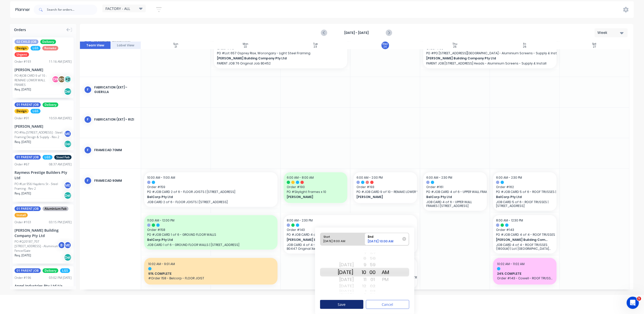  Describe the element at coordinates (24, 10) in the screenshot. I see `div: Planner` at that location.